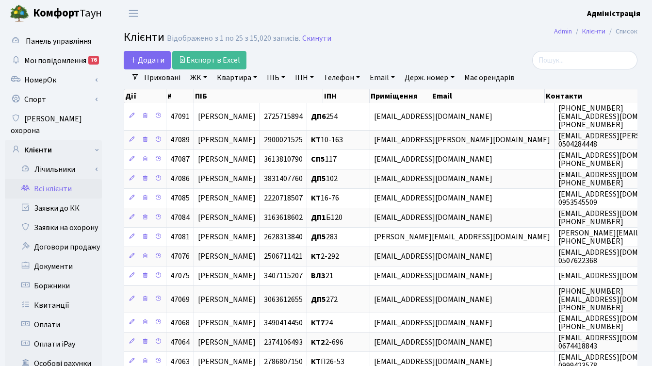 The image size is (652, 366). What do you see at coordinates (283, 160) in the screenshot?
I see `span: 3613810790` at bounding box center [283, 160].